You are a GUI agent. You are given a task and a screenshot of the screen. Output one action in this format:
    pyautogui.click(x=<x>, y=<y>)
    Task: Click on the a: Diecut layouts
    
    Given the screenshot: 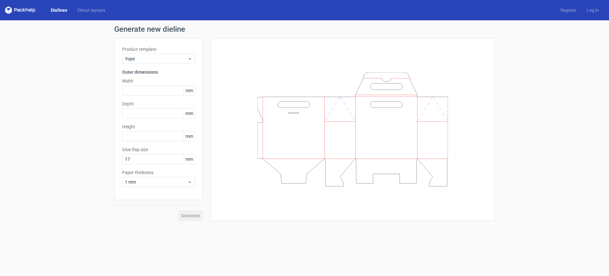 What is the action you would take?
    pyautogui.click(x=91, y=10)
    